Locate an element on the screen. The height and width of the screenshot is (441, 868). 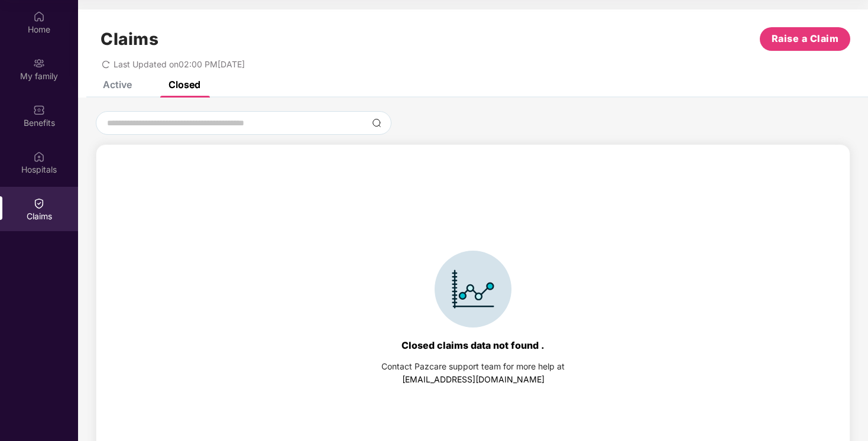
img: svg+xml;base64,PHN2ZyBpZD0iSG9tZSIgeG1sbnM9Imh0dHA6Ly93d3cudzMub3JnLzIwMDAvc3ZnIiB3aWR0aD0iMjAiIG... is located at coordinates (39, 16).